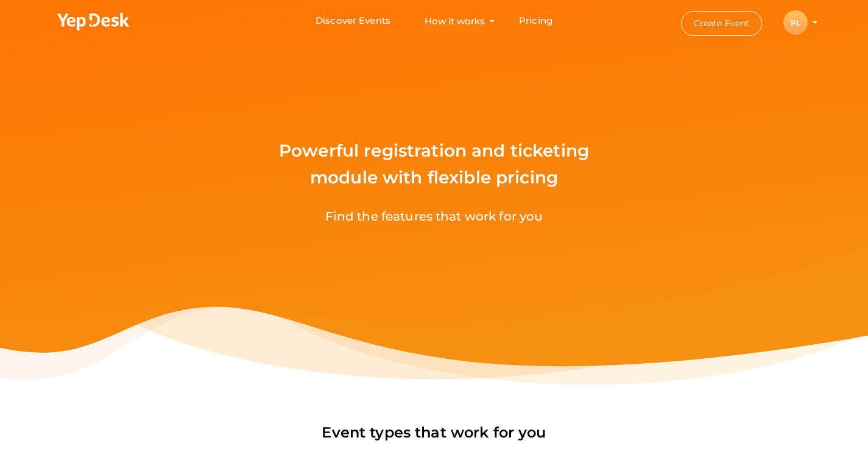  Describe the element at coordinates (352, 21) in the screenshot. I see `a: Discover Events` at that location.